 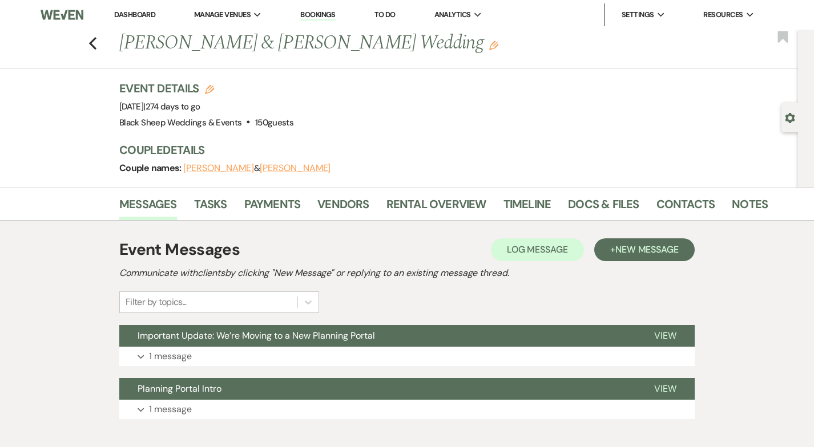 I want to click on a: Rental Overview, so click(x=436, y=208).